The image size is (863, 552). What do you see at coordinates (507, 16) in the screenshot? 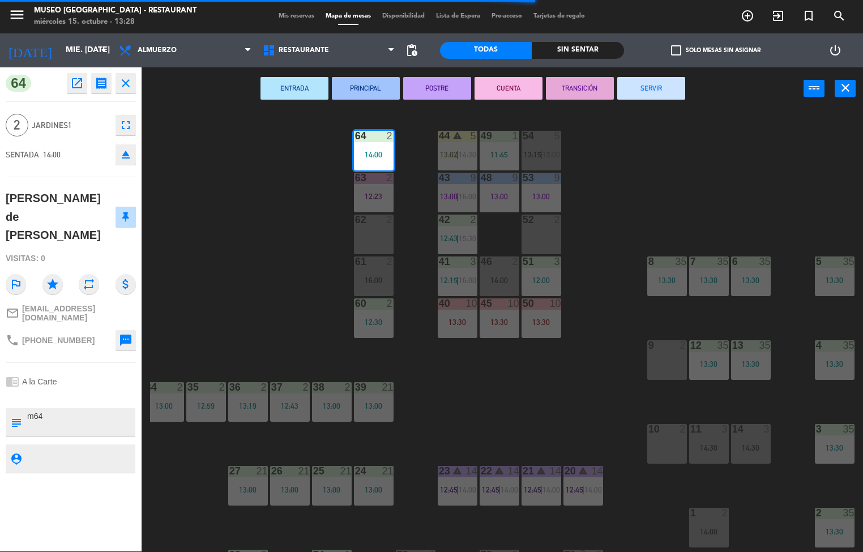
I see `span: Pre-acceso` at bounding box center [507, 16].